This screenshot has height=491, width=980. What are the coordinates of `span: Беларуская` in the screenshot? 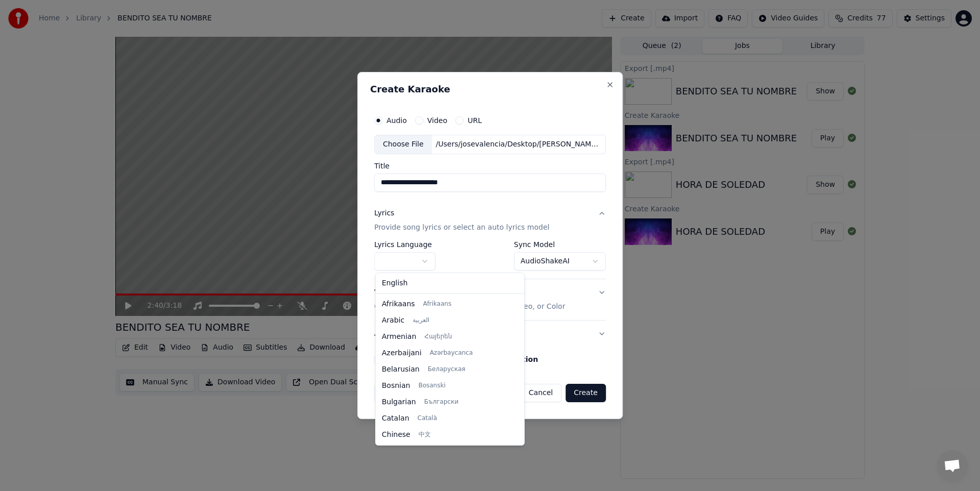 It's located at (446, 370).